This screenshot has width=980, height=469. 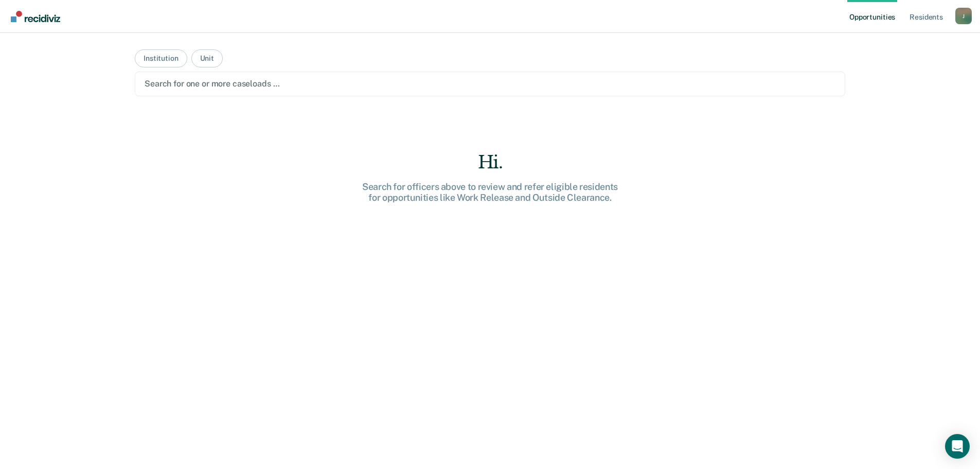 I want to click on div: Search for officers above to review and refer eligible residents for opportunities like Work Rele..., so click(x=491, y=192).